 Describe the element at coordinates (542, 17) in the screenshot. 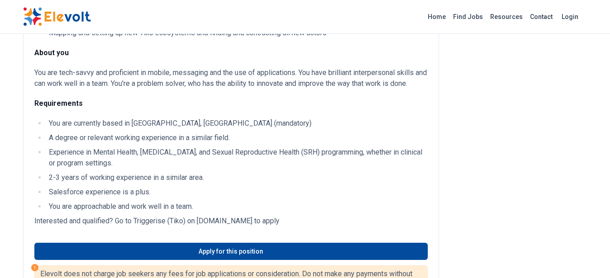

I see `a: Contact` at that location.